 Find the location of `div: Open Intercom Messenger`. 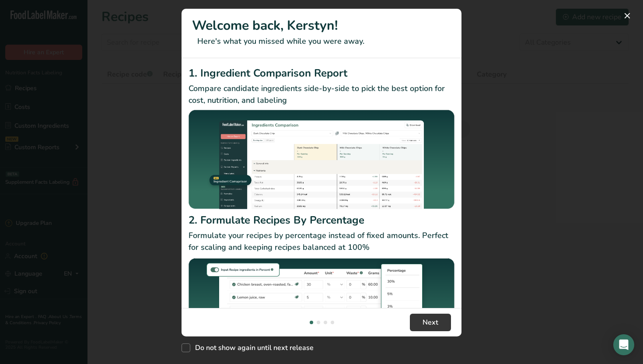

div: Open Intercom Messenger is located at coordinates (624, 345).